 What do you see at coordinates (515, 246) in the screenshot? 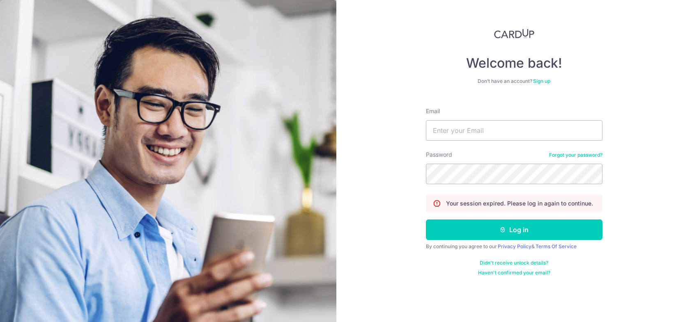
I see `a: Privacy Policy` at bounding box center [515, 246].